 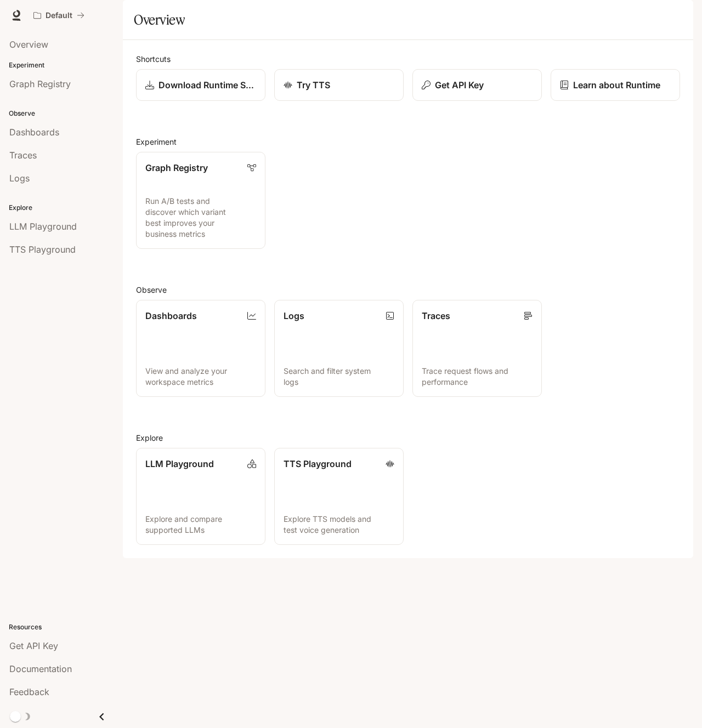 I want to click on p: Download Runtime SDK, so click(x=207, y=85).